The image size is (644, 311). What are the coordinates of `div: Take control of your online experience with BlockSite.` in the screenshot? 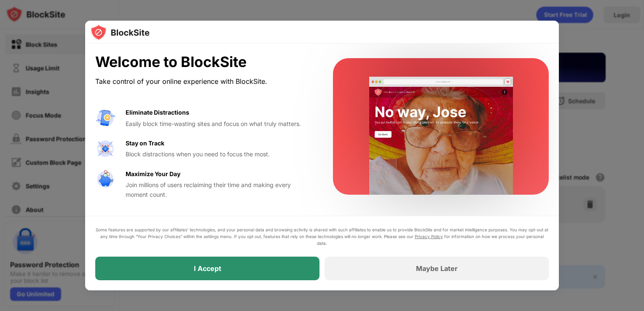 It's located at (204, 82).